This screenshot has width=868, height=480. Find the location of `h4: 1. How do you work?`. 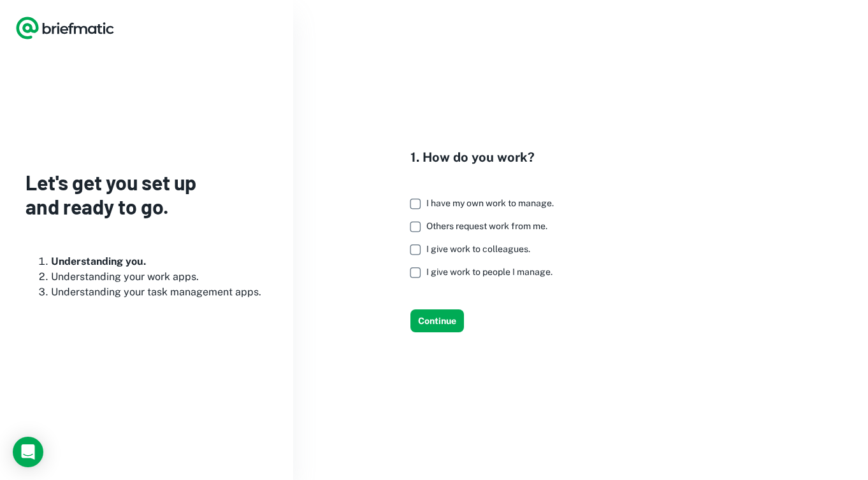

h4: 1. How do you work? is located at coordinates (487, 158).